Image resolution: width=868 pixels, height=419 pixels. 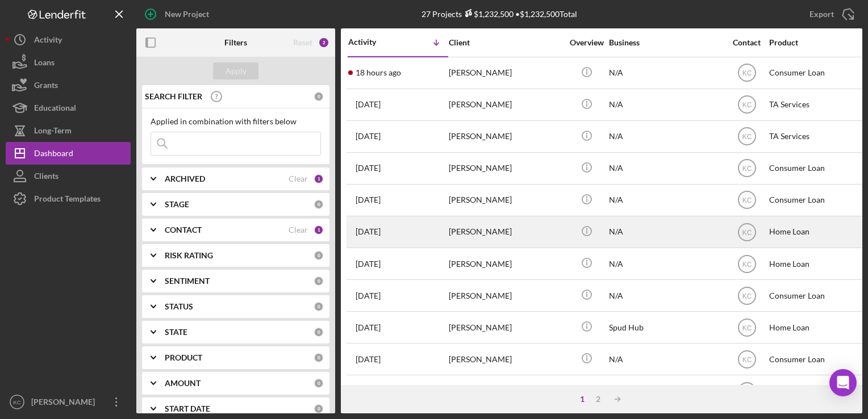 I want to click on div: Apply, so click(x=236, y=71).